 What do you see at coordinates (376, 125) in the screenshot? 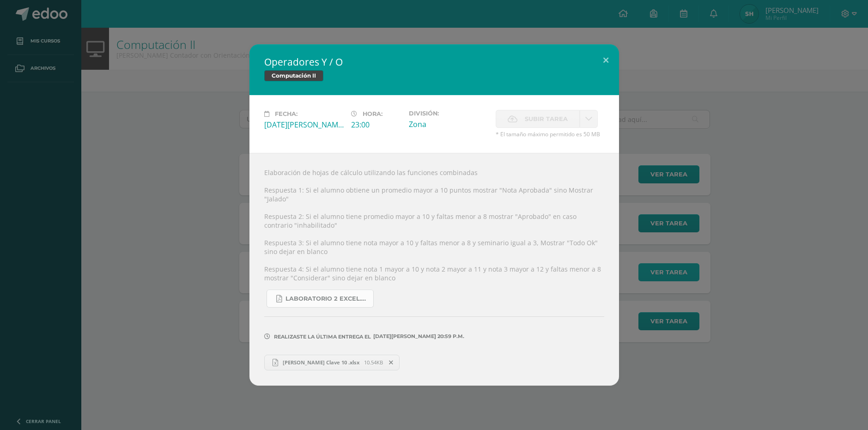
I see `div: 23:00` at bounding box center [376, 125].